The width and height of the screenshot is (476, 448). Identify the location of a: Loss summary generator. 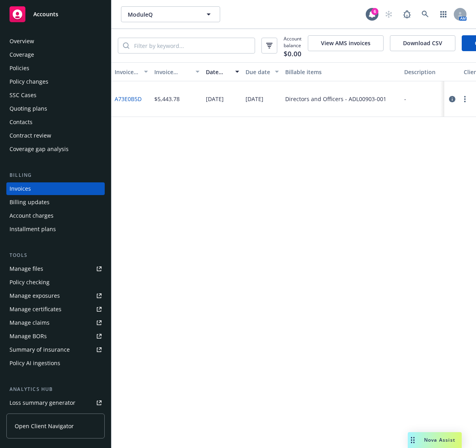
(56, 403).